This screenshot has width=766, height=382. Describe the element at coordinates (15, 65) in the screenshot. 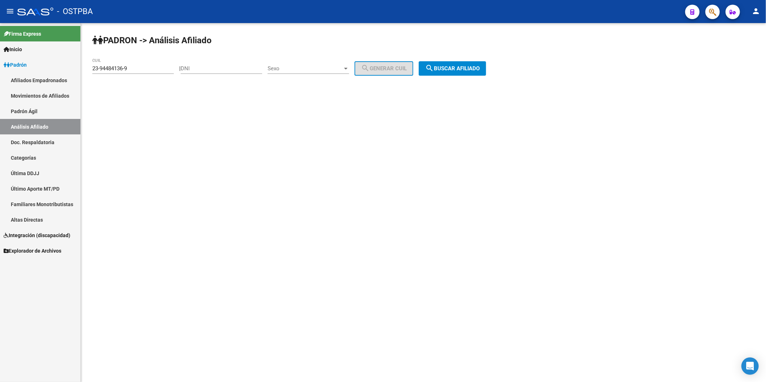

I see `span: Padrón` at that location.